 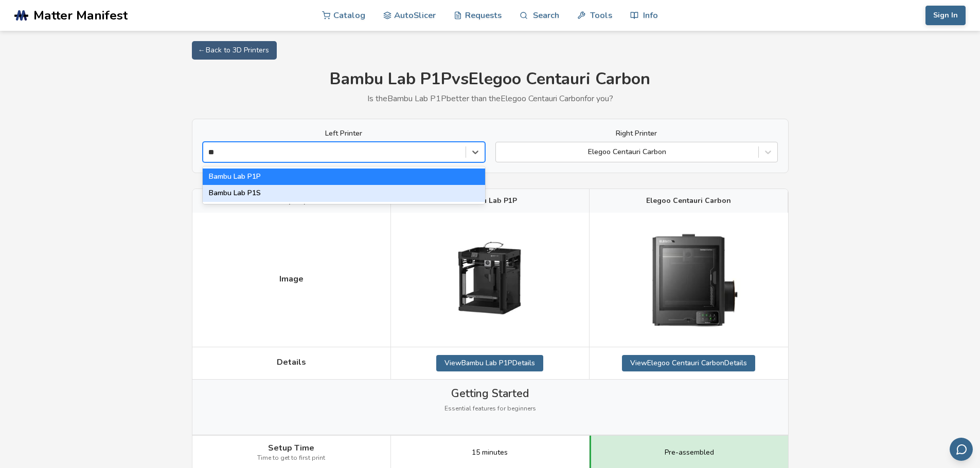 What do you see at coordinates (291, 448) in the screenshot?
I see `span: Setup Time` at bounding box center [291, 448].